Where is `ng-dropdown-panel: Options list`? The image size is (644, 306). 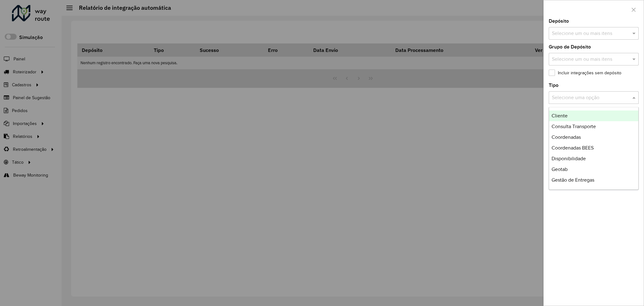
ng-dropdown-panel: Options list is located at coordinates (593, 148).